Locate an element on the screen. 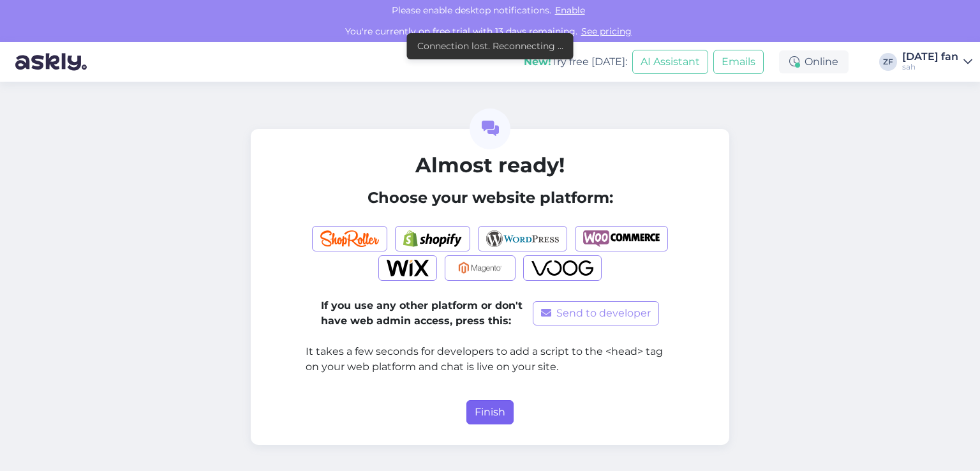  img: Magento is located at coordinates (480, 268).